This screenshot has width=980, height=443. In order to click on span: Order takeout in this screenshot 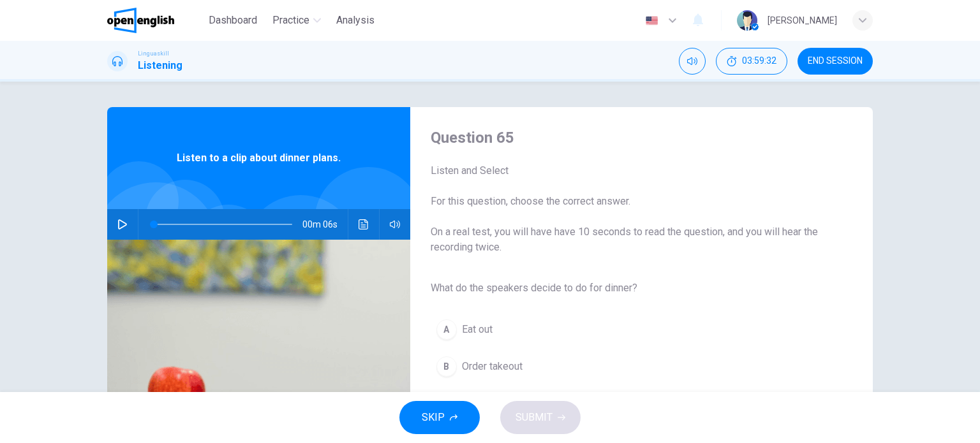, I will do `click(492, 367)`.